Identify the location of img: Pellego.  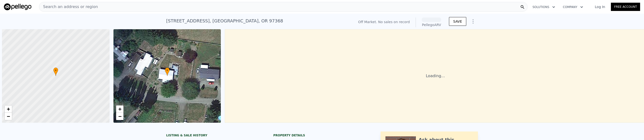
(17, 7).